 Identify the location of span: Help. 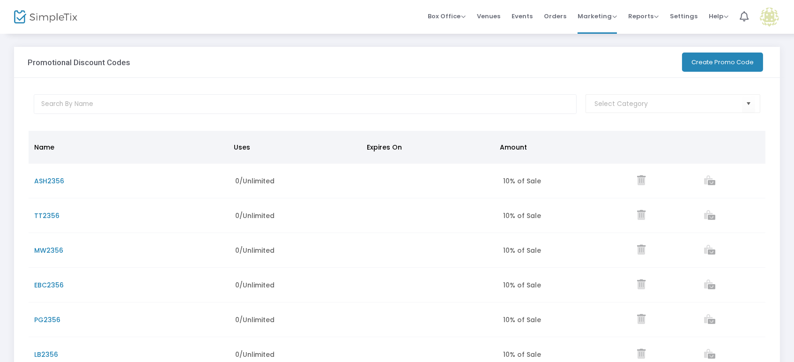
(719, 16).